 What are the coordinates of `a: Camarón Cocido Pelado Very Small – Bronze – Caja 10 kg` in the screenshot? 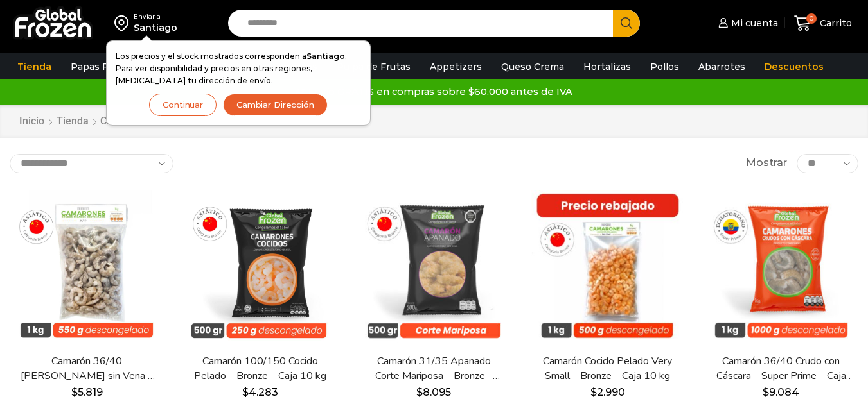 It's located at (608, 369).